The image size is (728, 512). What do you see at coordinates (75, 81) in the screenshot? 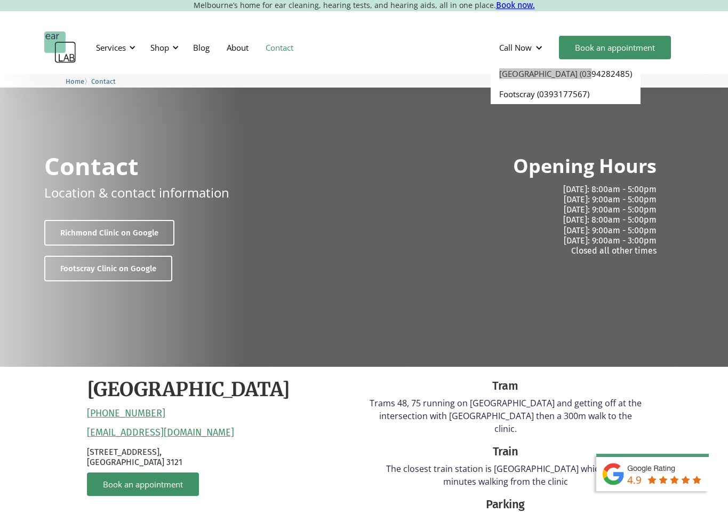
I see `a: Home` at bounding box center [75, 81].